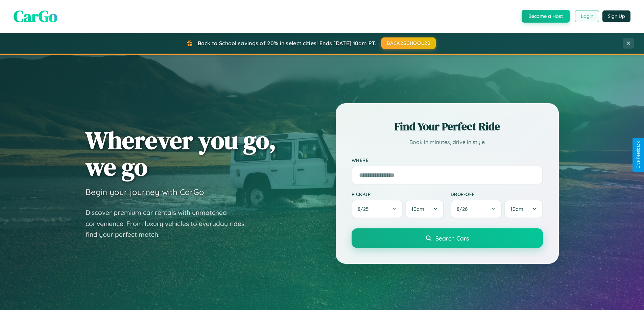 This screenshot has width=644, height=310. What do you see at coordinates (452, 239) in the screenshot?
I see `span: Search Cars` at bounding box center [452, 239].